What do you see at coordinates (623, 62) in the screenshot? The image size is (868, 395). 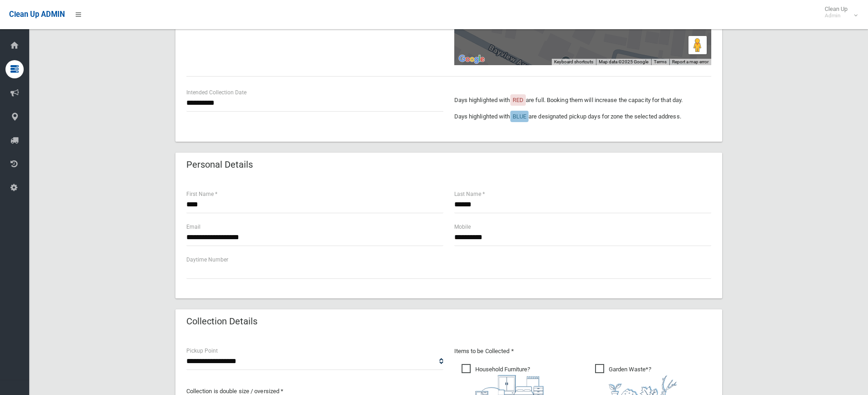 I see `span: Map data ©2025 Google` at bounding box center [623, 62].